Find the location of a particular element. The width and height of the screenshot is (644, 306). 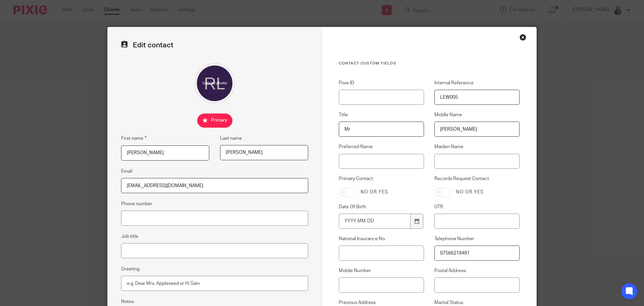

label: Records Request Contact is located at coordinates (477, 179).